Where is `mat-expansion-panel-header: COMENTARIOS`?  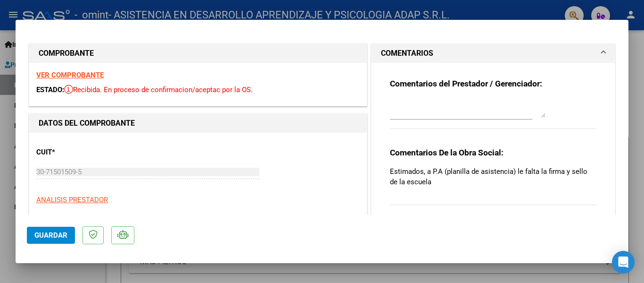
mat-expansion-panel-header: COMENTARIOS is located at coordinates (493, 53).